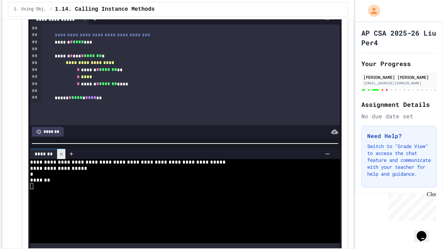  What do you see at coordinates (25, 23) in the screenshot?
I see `div: Chat with us now!Close` at bounding box center [25, 23].